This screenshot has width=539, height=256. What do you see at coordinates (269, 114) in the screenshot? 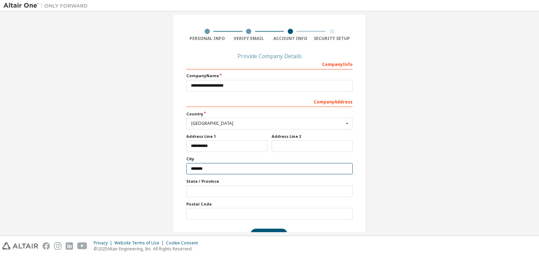
I see `label: Country` at bounding box center [269, 114].